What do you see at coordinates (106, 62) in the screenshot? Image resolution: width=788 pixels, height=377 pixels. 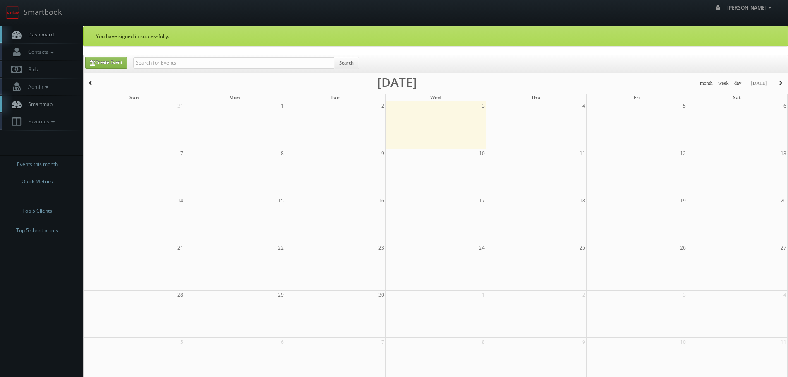 I see `a: Create Event` at bounding box center [106, 62].